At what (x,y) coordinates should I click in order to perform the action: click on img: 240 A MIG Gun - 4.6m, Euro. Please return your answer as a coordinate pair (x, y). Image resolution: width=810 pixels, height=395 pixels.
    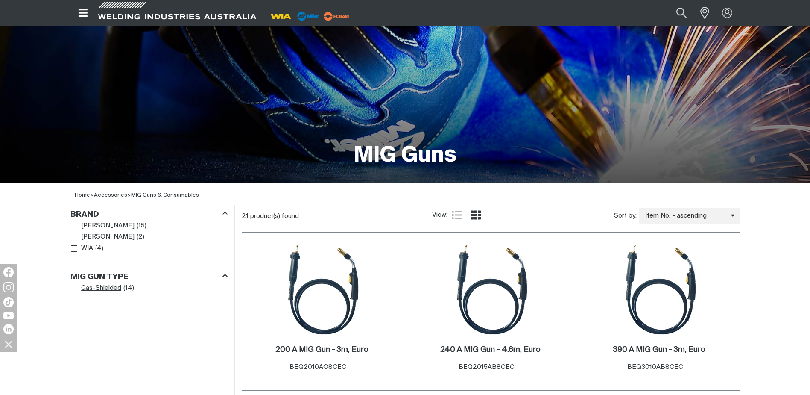
    Looking at the image, I should click on (491, 289).